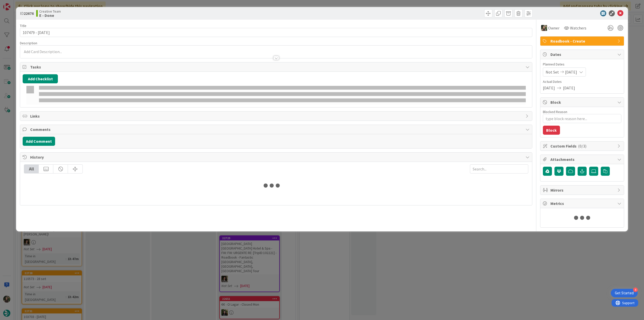 The height and width of the screenshot is (320, 644). Describe the element at coordinates (276, 129) in the screenshot. I see `span: Comments` at that location.